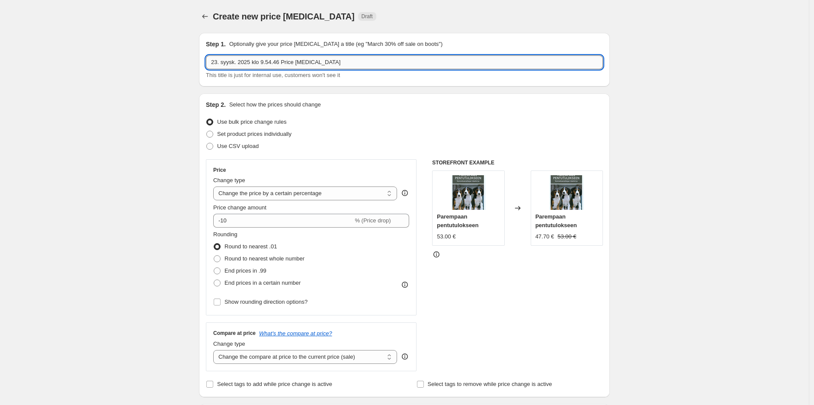 The width and height of the screenshot is (814, 405). I want to click on span: Rounding, so click(225, 234).